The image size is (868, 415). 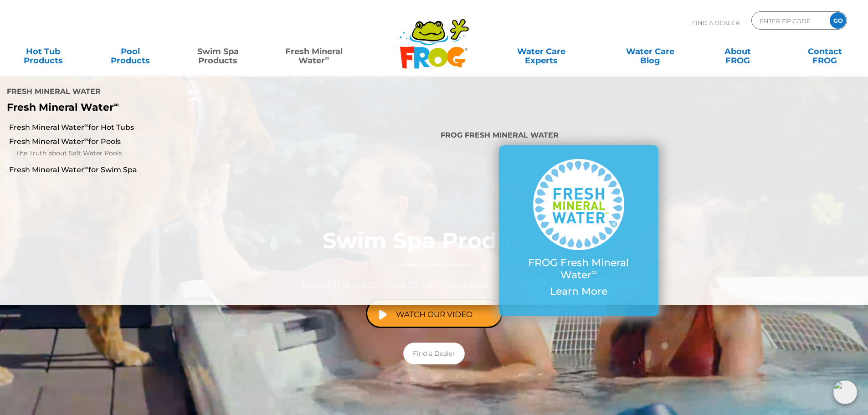 I want to click on a: The Truth about Salt Water Pools, so click(x=153, y=154).